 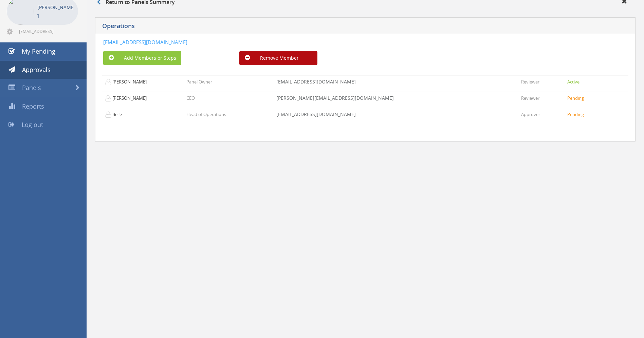 I want to click on span: Log out, so click(x=32, y=124).